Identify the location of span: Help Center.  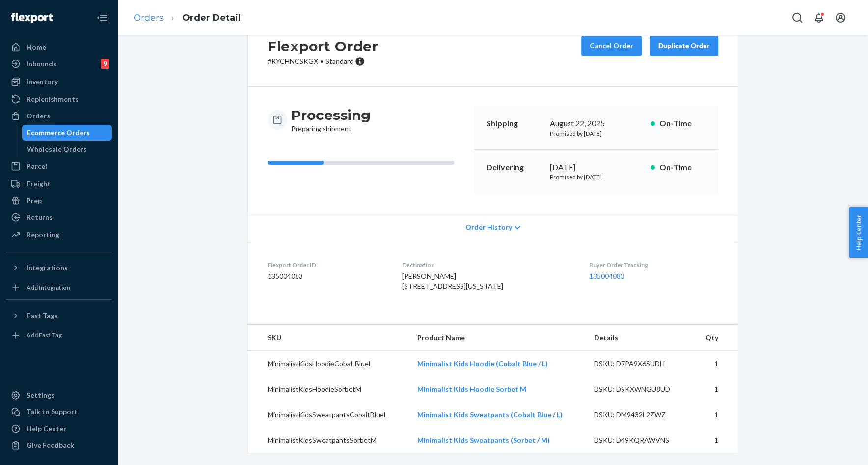
(858, 232).